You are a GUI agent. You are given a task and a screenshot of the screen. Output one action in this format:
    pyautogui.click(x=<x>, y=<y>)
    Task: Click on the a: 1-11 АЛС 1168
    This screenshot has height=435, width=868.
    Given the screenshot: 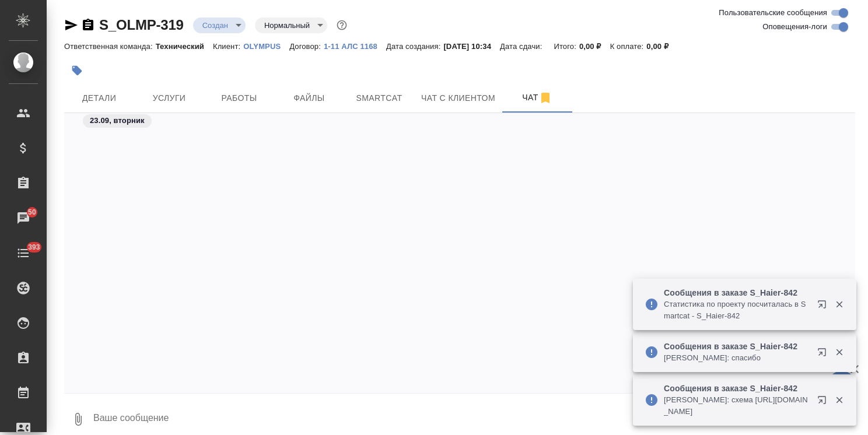 What is the action you would take?
    pyautogui.click(x=354, y=46)
    